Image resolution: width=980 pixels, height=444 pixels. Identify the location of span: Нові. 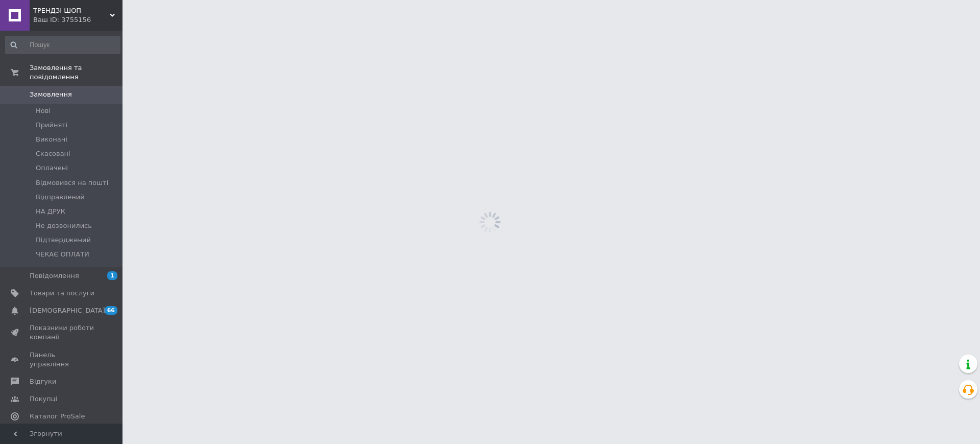
(43, 111).